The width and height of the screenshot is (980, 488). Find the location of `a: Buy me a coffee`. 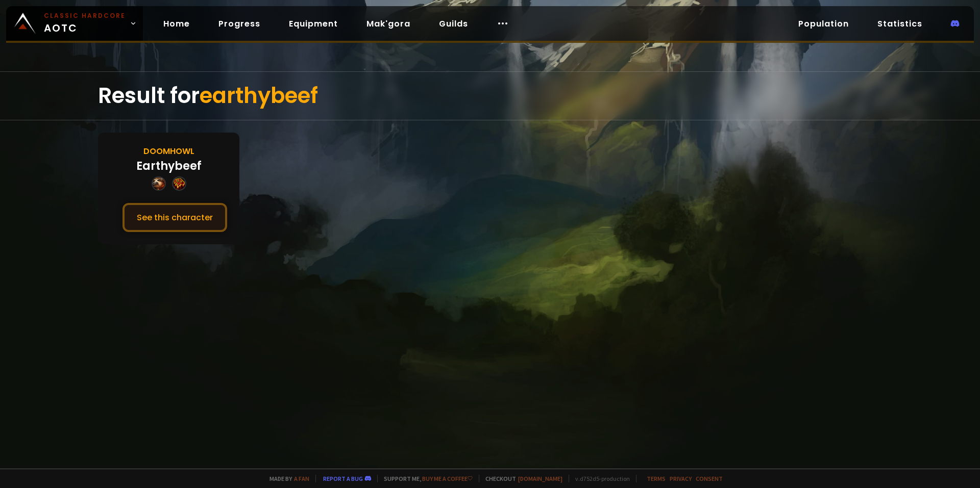

a: Buy me a coffee is located at coordinates (447, 478).